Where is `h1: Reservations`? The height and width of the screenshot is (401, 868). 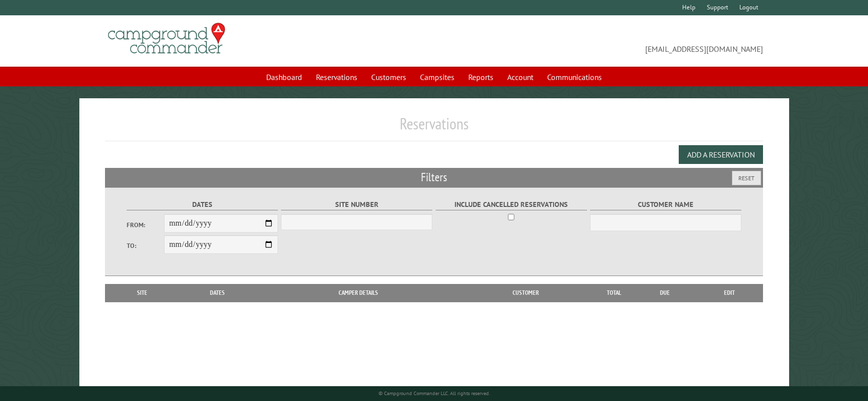
h1: Reservations is located at coordinates (434, 127).